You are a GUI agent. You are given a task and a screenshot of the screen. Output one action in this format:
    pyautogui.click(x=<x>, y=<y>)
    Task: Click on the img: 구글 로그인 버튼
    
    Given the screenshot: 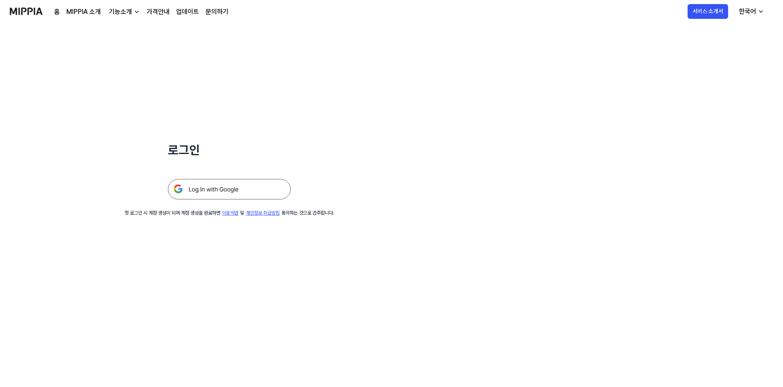 What is the action you would take?
    pyautogui.click(x=229, y=189)
    